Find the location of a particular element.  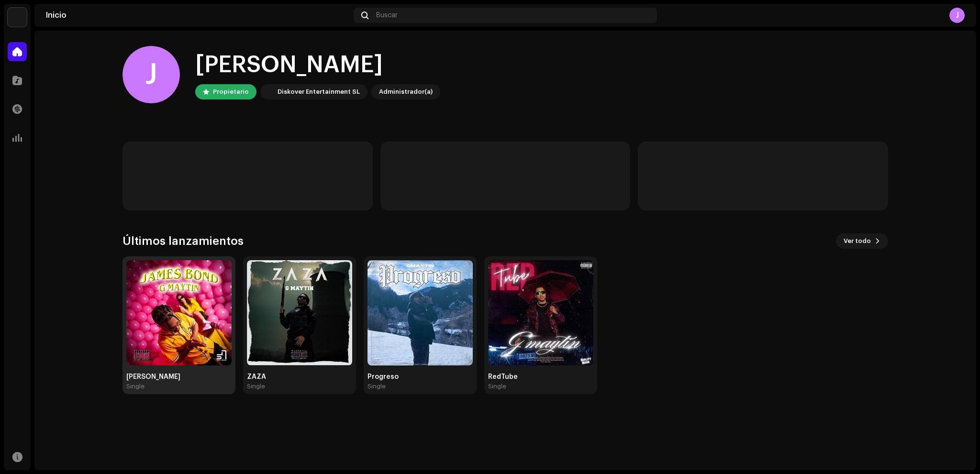

div: Progreso is located at coordinates (420, 377).